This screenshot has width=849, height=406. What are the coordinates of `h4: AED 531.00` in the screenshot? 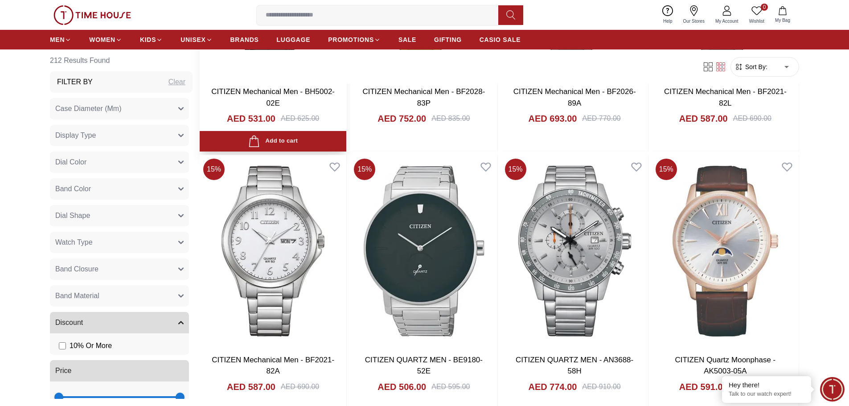 It's located at (251, 119).